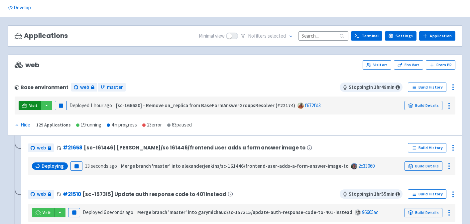 Image resolution: width=470 pixels, height=224 pixels. What do you see at coordinates (377, 65) in the screenshot?
I see `a: Visitors` at bounding box center [377, 65].